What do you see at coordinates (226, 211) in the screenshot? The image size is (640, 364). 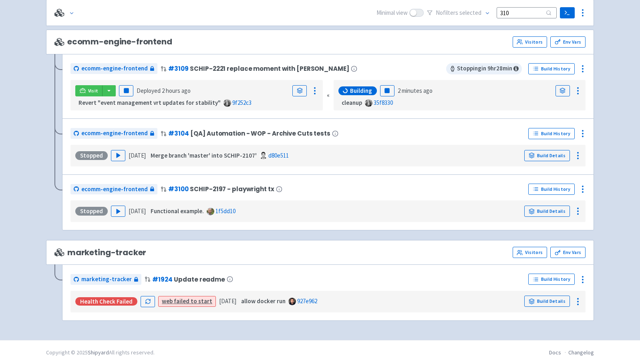 I see `a: 1f5dd10` at bounding box center [226, 211].